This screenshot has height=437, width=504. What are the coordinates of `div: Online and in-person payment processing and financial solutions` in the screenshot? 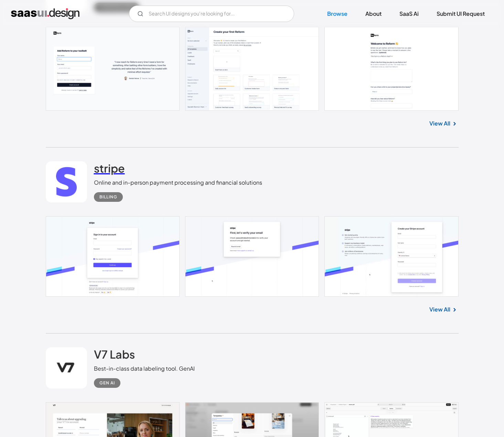 It's located at (178, 183).